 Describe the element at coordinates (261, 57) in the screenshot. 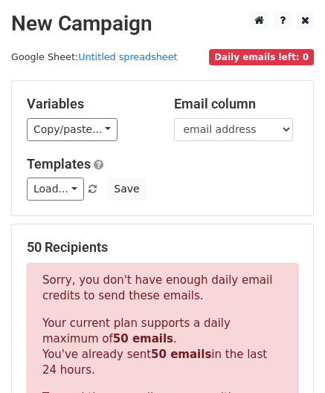

I see `a: Daily emails left: 0` at that location.